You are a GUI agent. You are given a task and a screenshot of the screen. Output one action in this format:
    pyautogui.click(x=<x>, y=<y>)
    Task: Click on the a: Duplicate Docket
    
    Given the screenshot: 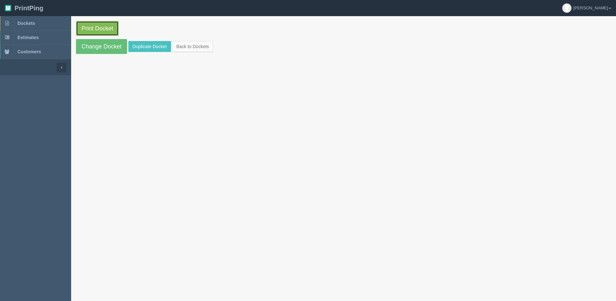 What is the action you would take?
    pyautogui.click(x=150, y=47)
    